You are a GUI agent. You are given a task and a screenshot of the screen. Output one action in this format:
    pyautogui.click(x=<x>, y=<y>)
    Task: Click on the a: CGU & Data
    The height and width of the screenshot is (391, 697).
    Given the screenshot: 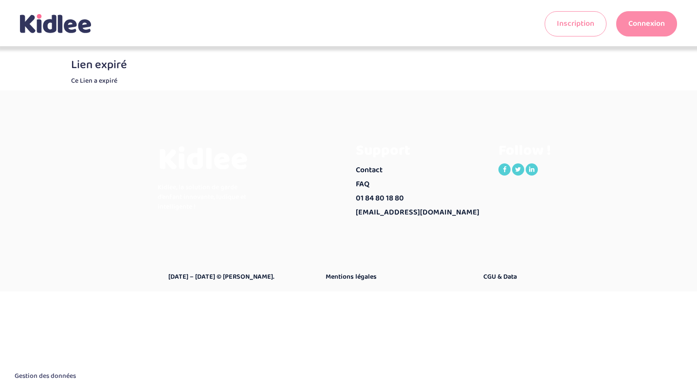 What is the action you would take?
    pyautogui.click(x=554, y=277)
    